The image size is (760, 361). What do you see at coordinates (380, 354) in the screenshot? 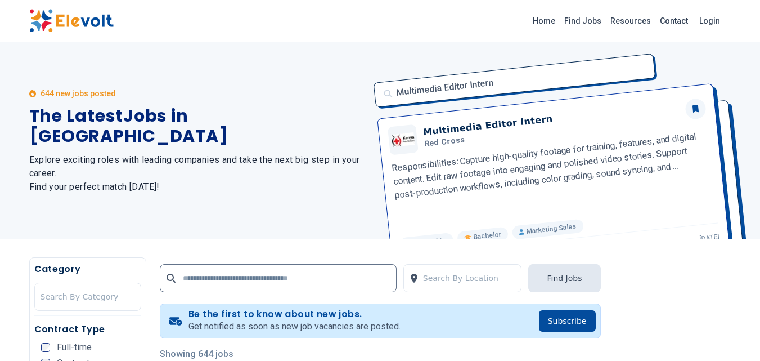
I see `p: Showing 644 jobs` at bounding box center [380, 354].